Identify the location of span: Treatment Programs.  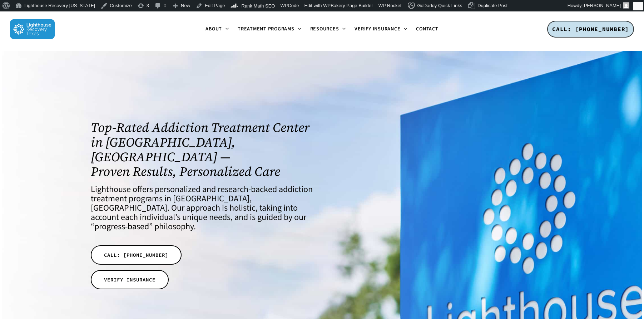
(266, 29).